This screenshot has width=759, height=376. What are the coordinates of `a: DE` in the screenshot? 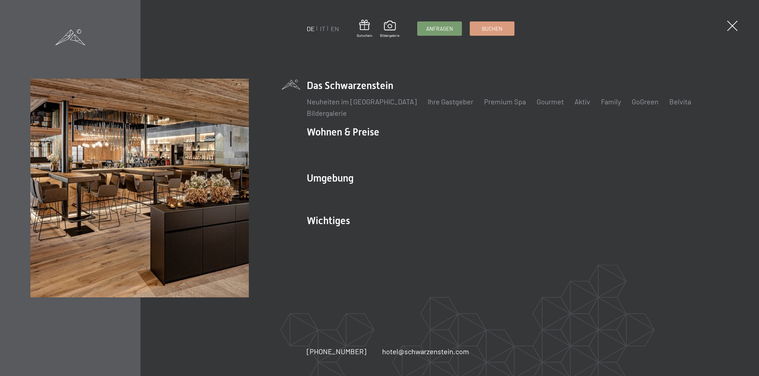 It's located at (311, 29).